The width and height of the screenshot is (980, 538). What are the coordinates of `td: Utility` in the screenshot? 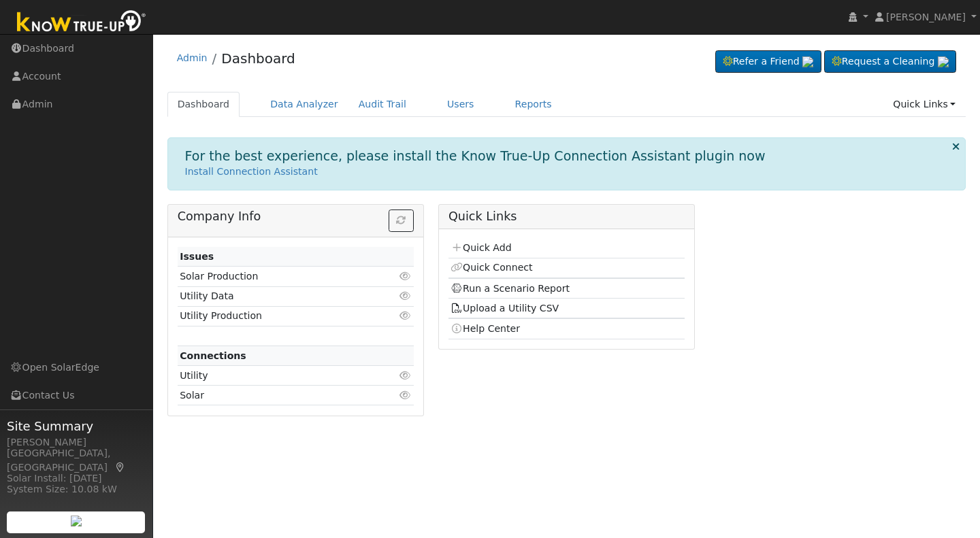 It's located at (276, 375).